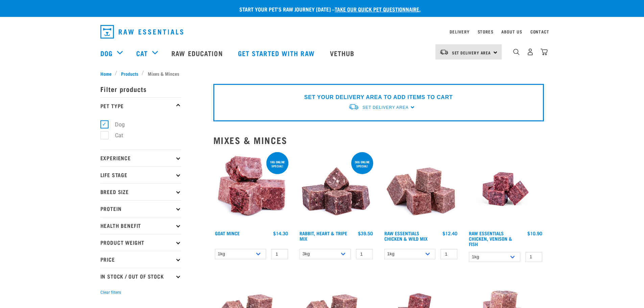 The image size is (644, 308). I want to click on a: Vethub, so click(343, 53).